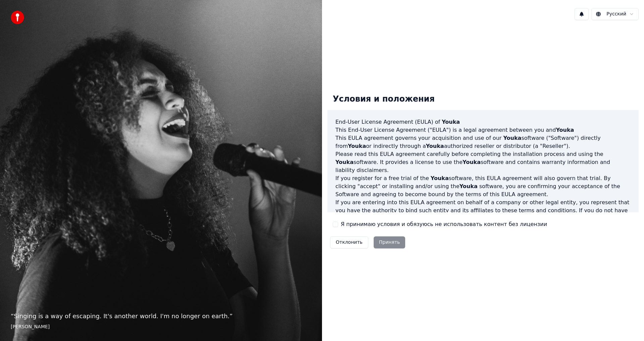 The height and width of the screenshot is (341, 644). I want to click on p: If you register for a free trial of the software, this EULA agreement will also govern that trial..., so click(482, 187).